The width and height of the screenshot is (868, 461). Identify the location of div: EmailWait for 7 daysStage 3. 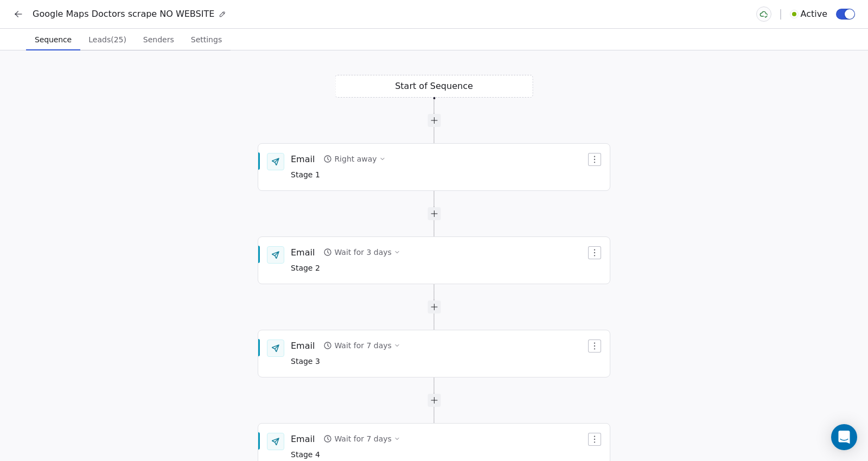
(434, 353).